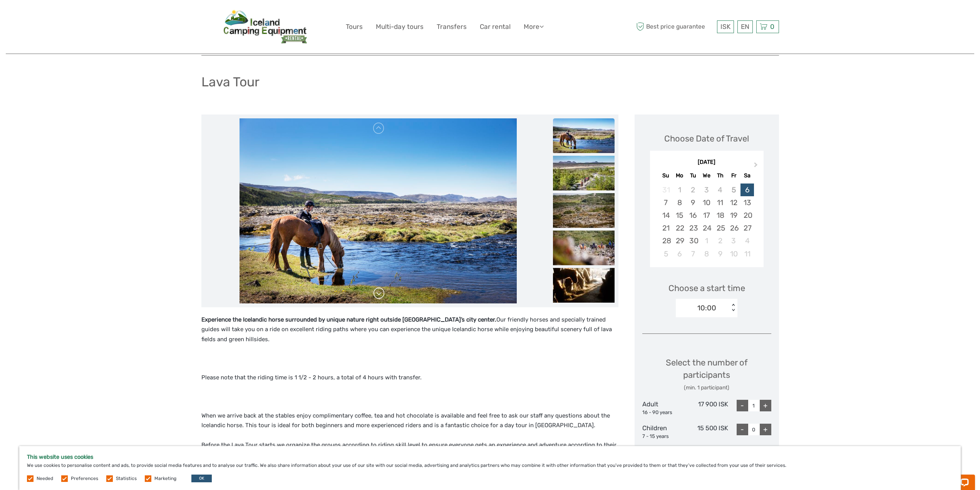 The height and width of the screenshot is (490, 980). What do you see at coordinates (693, 202) in the screenshot?
I see `div: Choose Tuesday, September 9th, 2025` at bounding box center [693, 202].